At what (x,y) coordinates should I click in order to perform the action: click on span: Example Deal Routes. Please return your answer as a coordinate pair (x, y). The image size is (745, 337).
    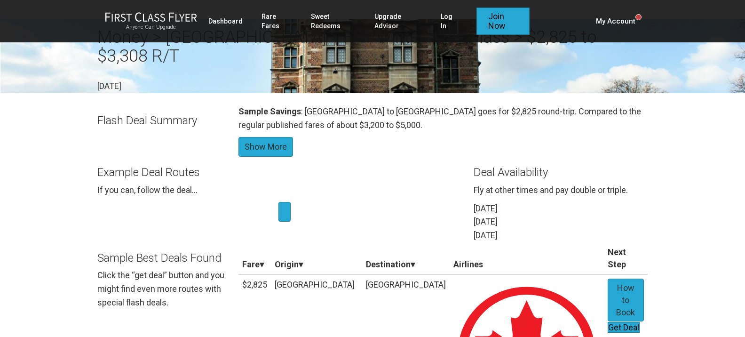
    Looking at the image, I should click on (149, 172).